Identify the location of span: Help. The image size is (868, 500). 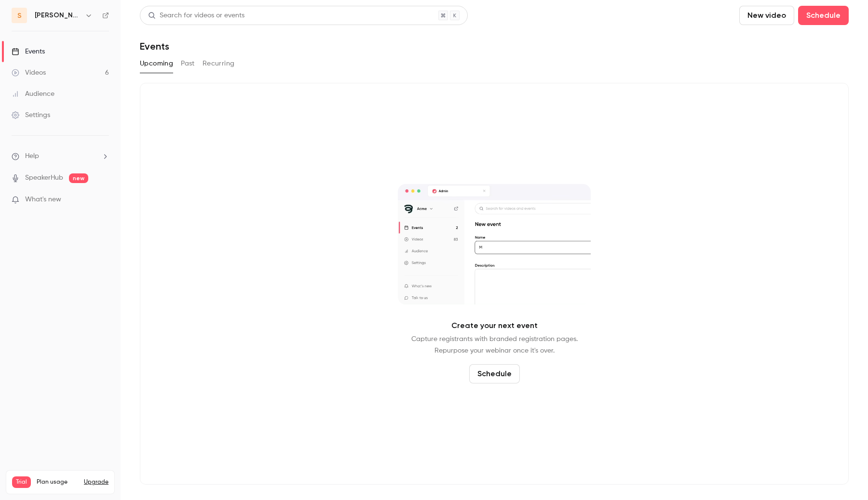
(32, 156).